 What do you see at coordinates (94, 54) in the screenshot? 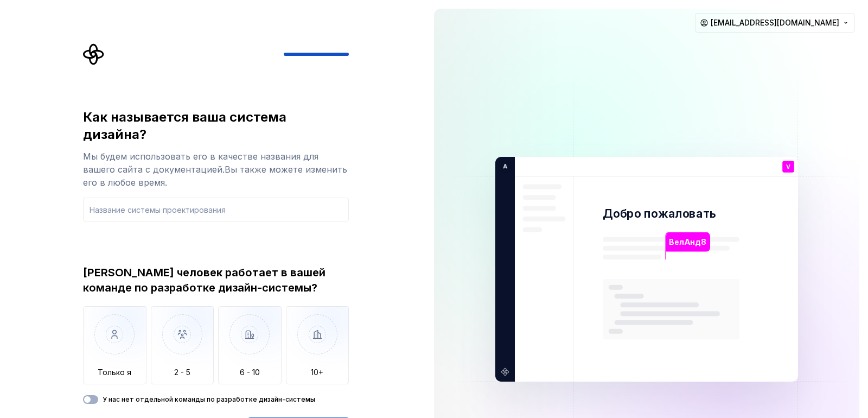
I see `svg: Supernova Logo` at bounding box center [94, 54].